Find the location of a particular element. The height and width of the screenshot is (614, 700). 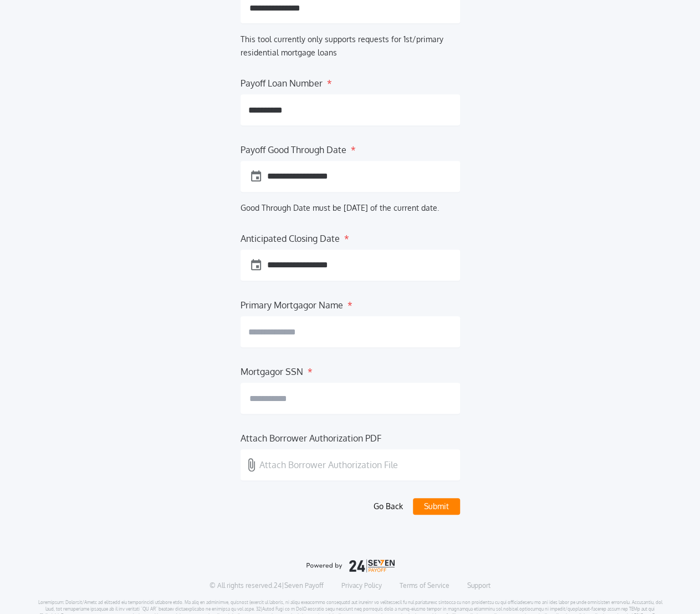

label: Payoff Loan Number is located at coordinates (282, 81).